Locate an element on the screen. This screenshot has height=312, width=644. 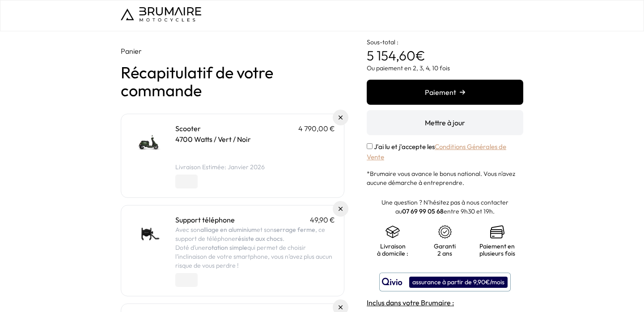
img: credit-cards.png is located at coordinates (497, 232).